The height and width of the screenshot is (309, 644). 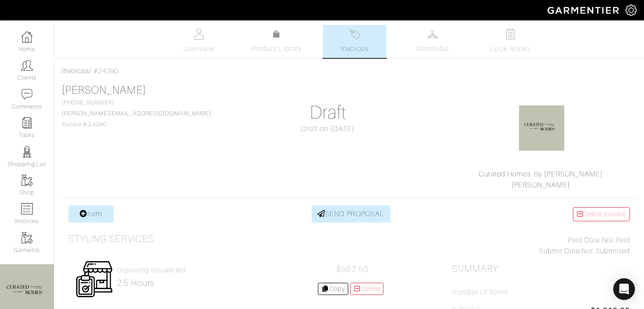 I want to click on a: Organizing Session 8/9 2.5 hours, so click(x=152, y=277).